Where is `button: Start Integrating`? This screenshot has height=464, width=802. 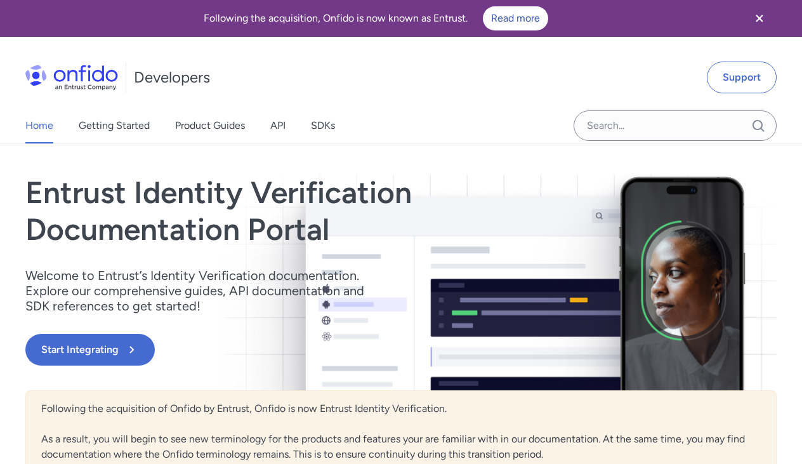 button: Start Integrating is located at coordinates (90, 350).